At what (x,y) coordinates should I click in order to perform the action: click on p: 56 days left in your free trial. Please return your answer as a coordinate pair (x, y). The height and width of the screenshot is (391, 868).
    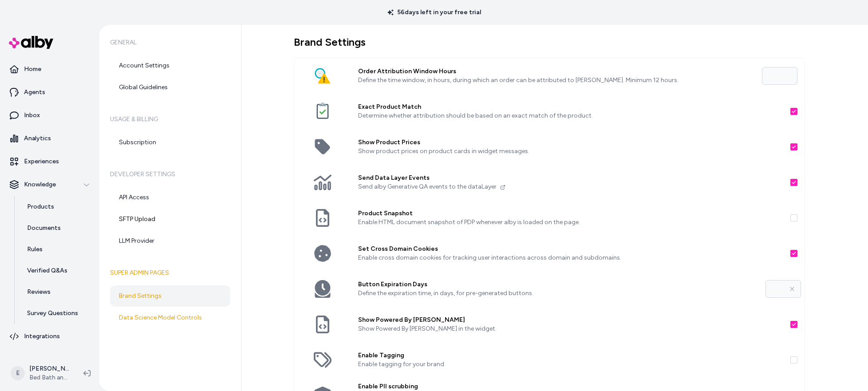
    Looking at the image, I should click on (434, 12).